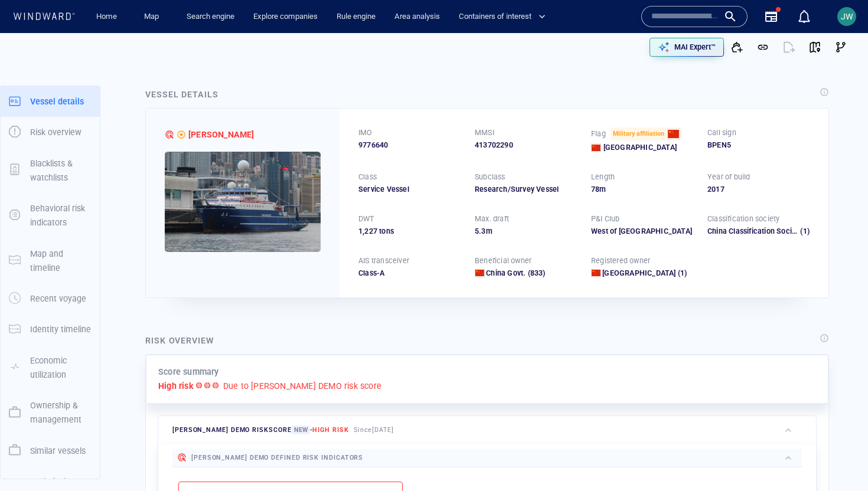 Image resolution: width=868 pixels, height=491 pixels. Describe the element at coordinates (57, 451) in the screenshot. I see `p: Similar vessels` at that location.